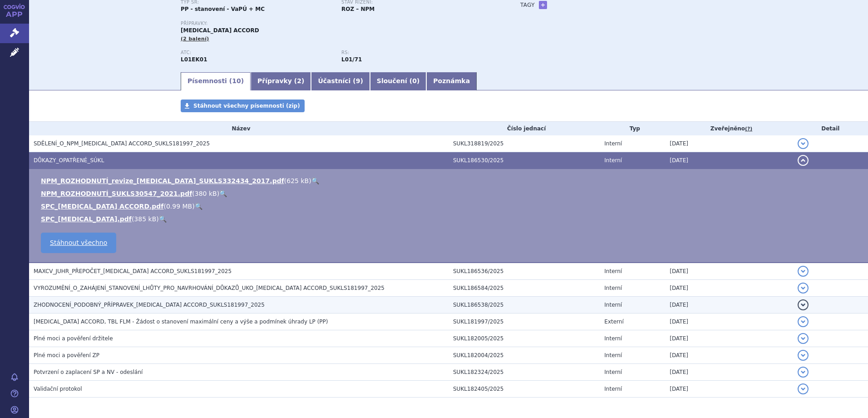  I want to click on span: 385 kB, so click(145, 219).